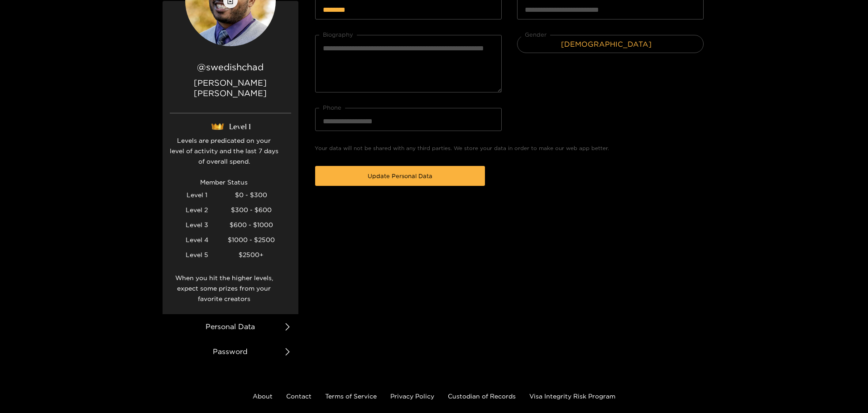 The height and width of the screenshot is (413, 868). I want to click on a: Privacy Policy, so click(412, 396).